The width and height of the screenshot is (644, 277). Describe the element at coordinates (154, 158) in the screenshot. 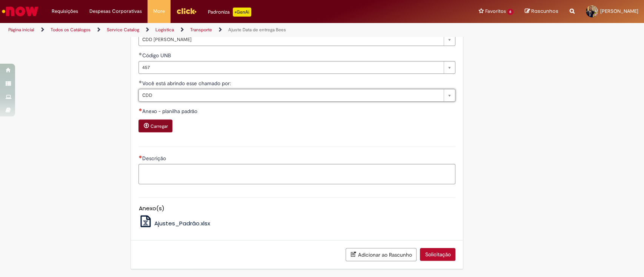

I see `span: Descrição` at that location.